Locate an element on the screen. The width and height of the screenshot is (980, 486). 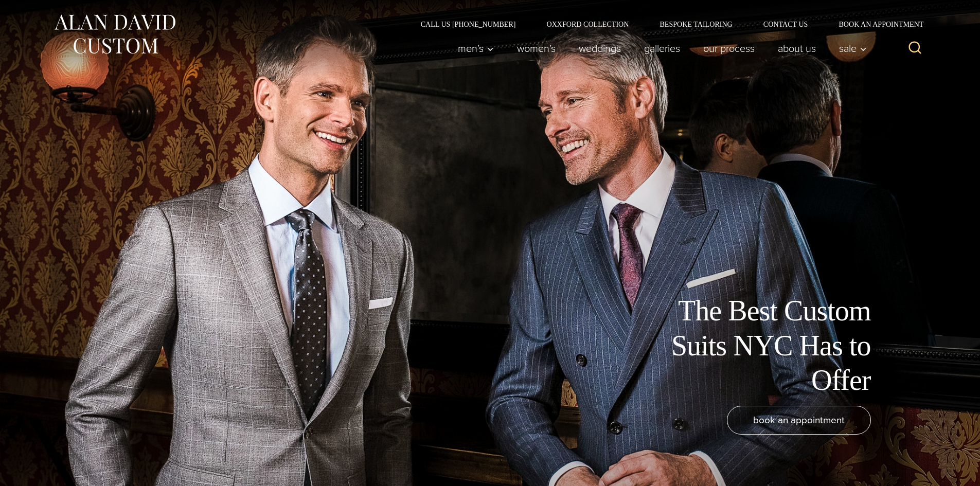
nav: Secondary Navigation is located at coordinates (666, 24).